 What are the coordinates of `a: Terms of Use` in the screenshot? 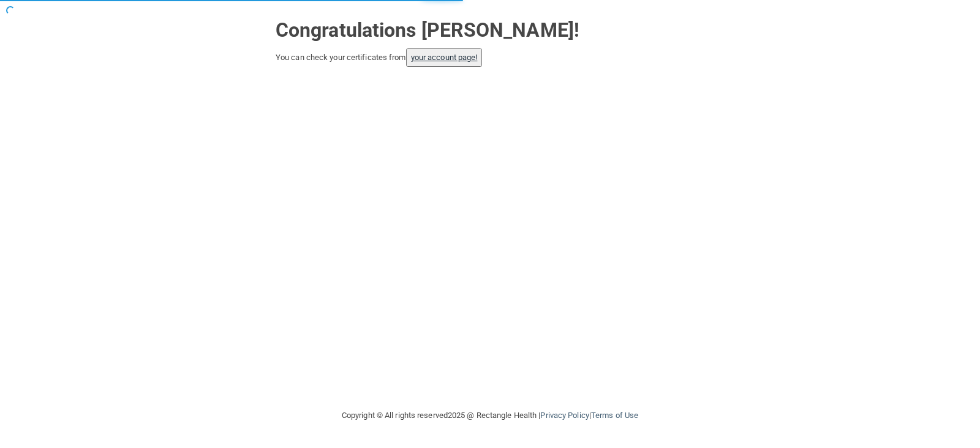 It's located at (614, 415).